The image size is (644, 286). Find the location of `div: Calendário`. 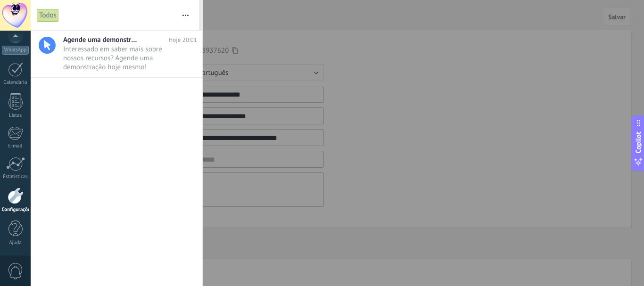

div: Calendário is located at coordinates (15, 83).